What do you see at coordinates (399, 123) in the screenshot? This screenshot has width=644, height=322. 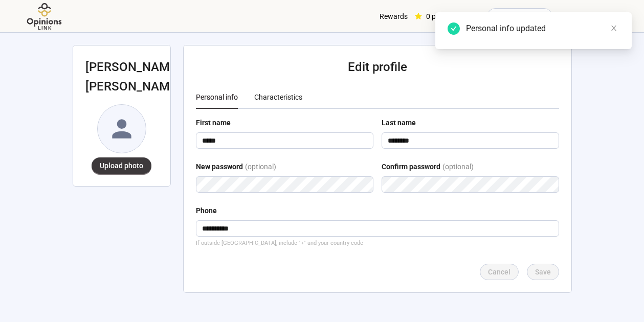 I see `div: Last name` at bounding box center [399, 123].